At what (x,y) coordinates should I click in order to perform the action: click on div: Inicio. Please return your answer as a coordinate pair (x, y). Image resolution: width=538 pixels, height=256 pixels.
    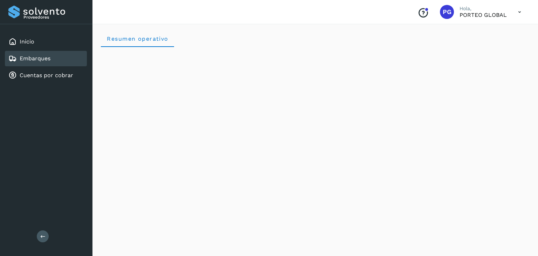
    Looking at the image, I should click on (46, 42).